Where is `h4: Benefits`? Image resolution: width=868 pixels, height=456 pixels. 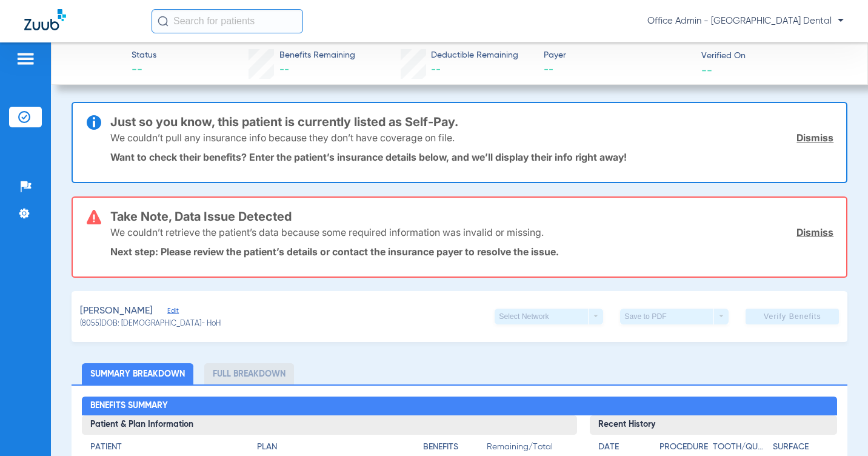
h4: Benefits is located at coordinates (454, 447).